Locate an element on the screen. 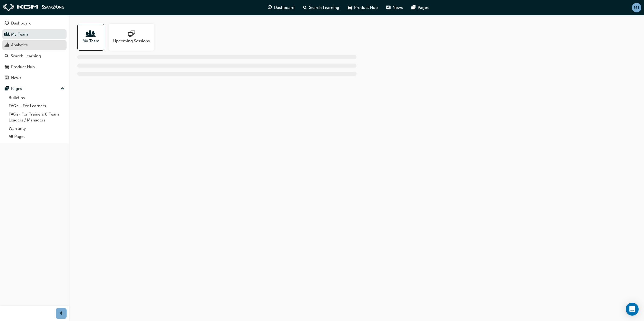  span: chart-icon is located at coordinates (7, 45).